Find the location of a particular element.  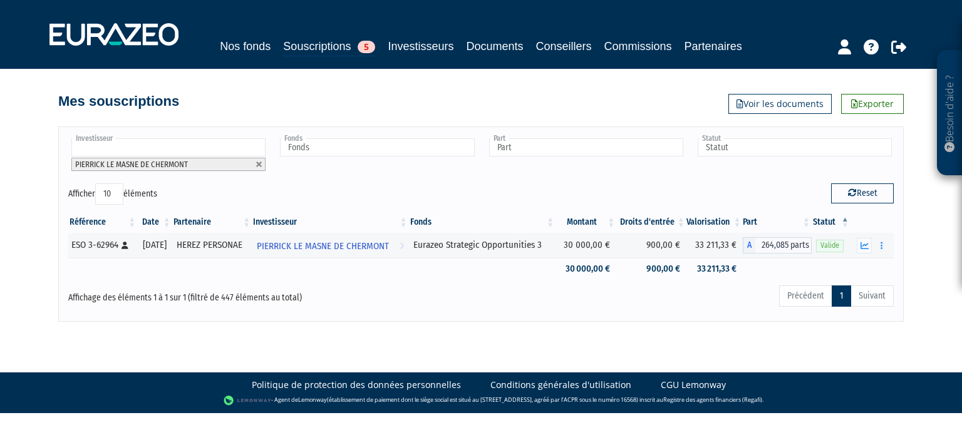

th: Investisseur: activer pour trier la colonne par ordre croissant is located at coordinates (330, 222).